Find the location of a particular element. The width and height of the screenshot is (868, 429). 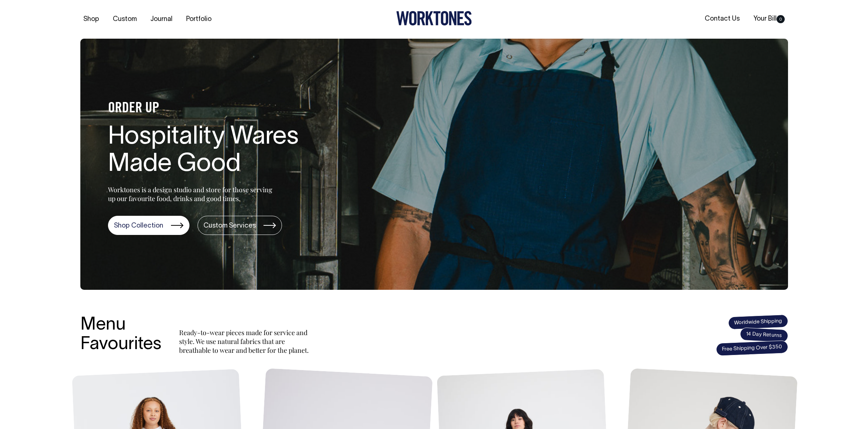

span: Worldwide Shipping is located at coordinates (758, 322).